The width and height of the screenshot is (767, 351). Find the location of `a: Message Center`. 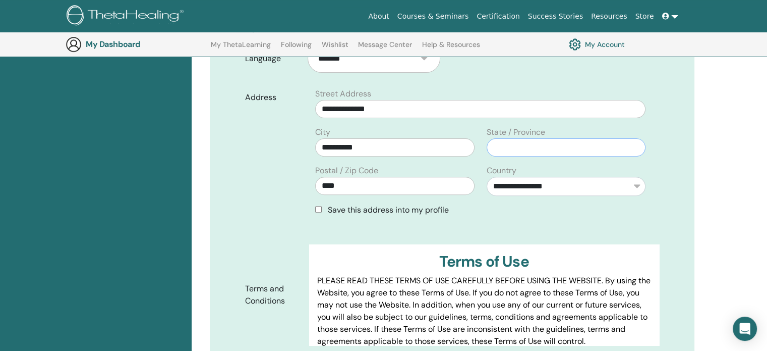

a: Message Center is located at coordinates (385, 48).